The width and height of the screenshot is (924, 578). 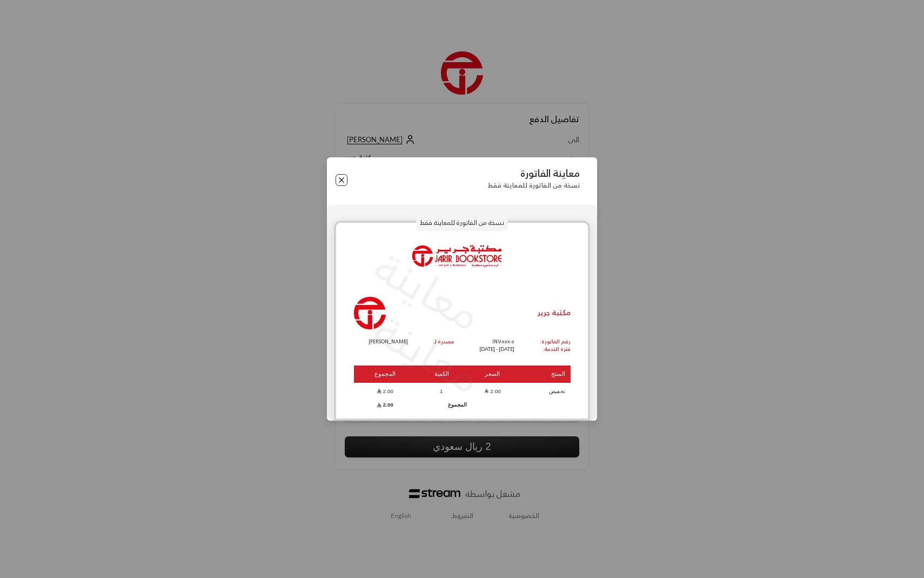 What do you see at coordinates (462, 388) in the screenshot?
I see `table: Products` at bounding box center [462, 388].